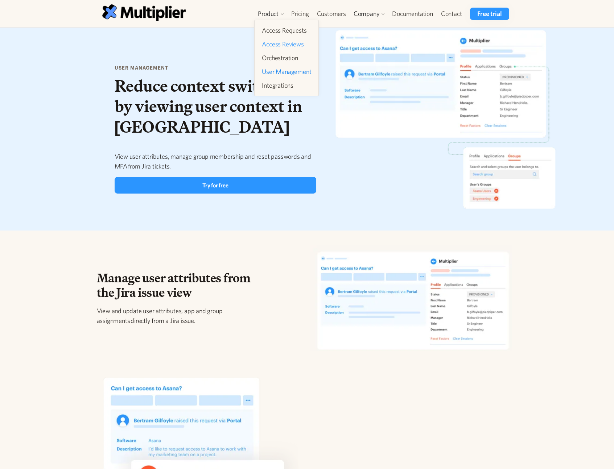  I want to click on nav: Product, so click(286, 58).